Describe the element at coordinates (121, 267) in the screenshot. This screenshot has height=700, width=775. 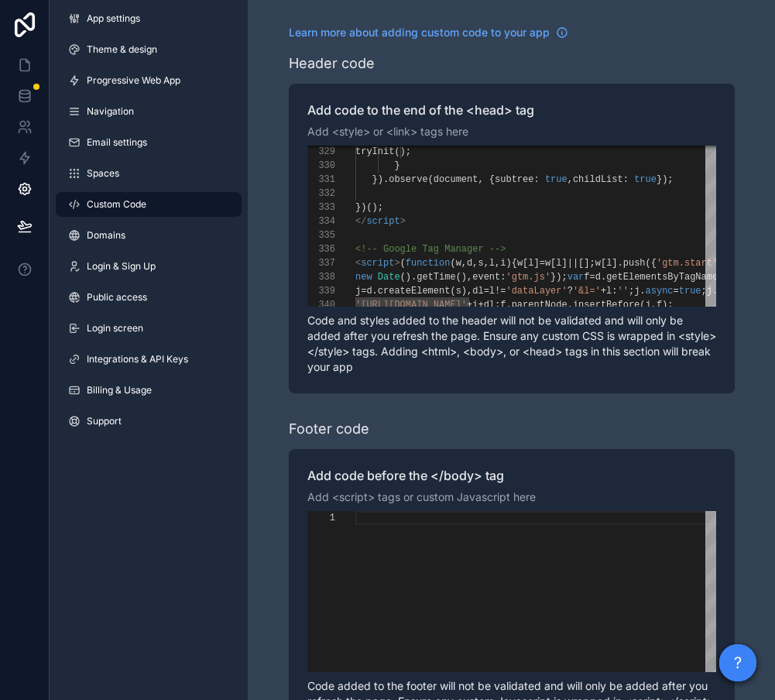
I see `span: Login & Sign Up` at that location.